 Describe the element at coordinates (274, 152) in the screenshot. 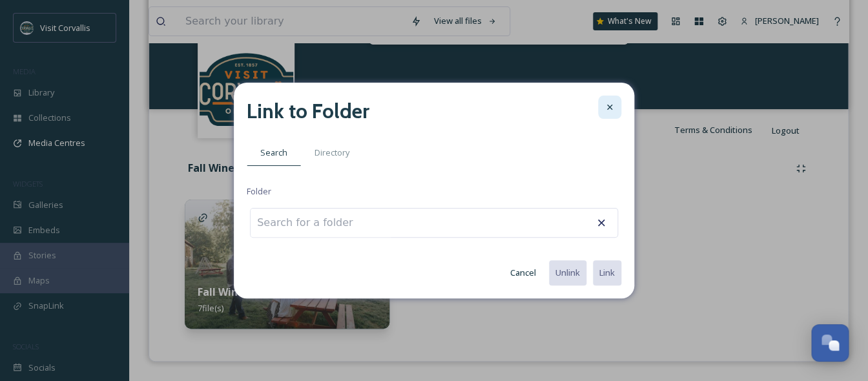

I see `span: Search` at that location.